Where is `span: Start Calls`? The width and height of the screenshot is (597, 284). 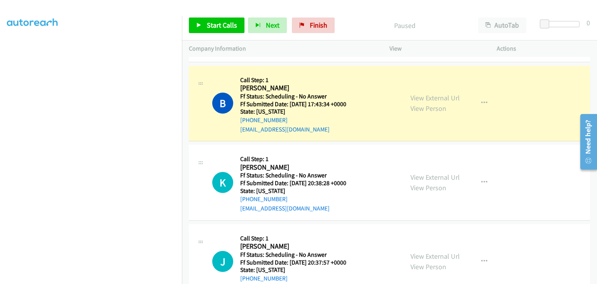
span: Start Calls is located at coordinates (222, 25).